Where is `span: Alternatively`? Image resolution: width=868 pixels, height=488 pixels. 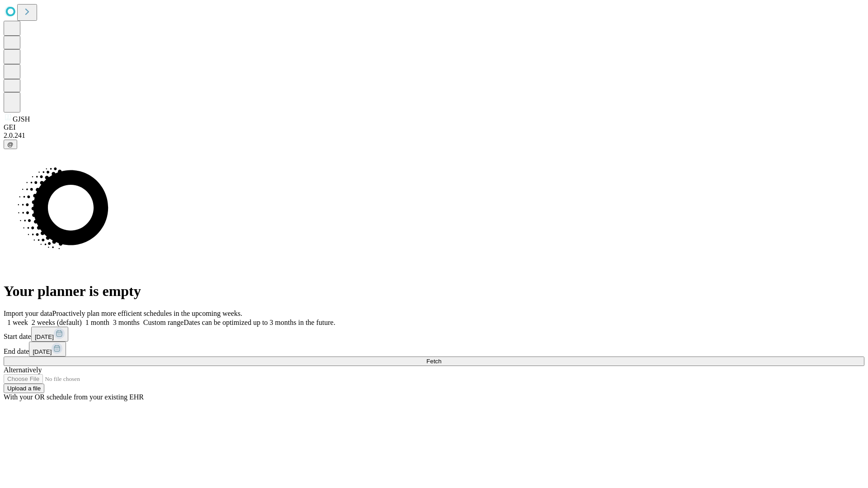 span: Alternatively is located at coordinates (23, 369).